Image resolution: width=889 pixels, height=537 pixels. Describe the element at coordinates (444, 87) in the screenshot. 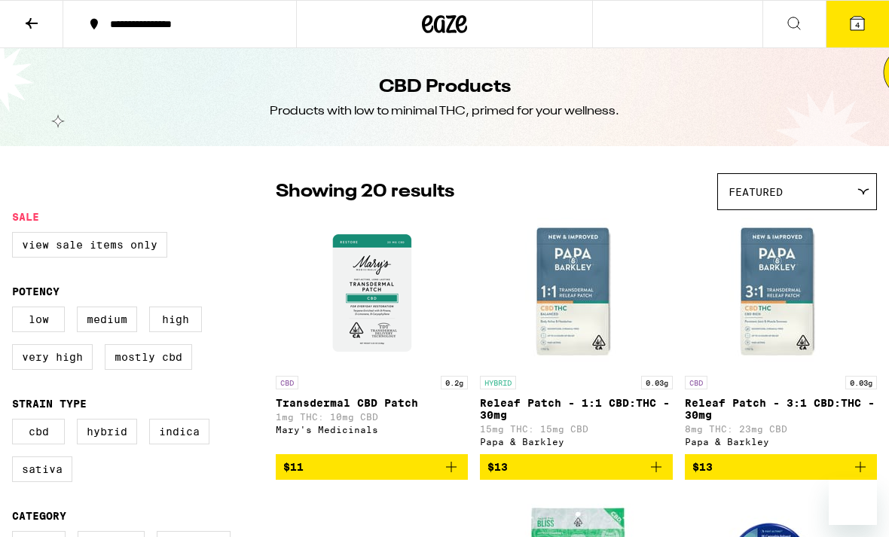

I see `h1: CBD Products` at that location.